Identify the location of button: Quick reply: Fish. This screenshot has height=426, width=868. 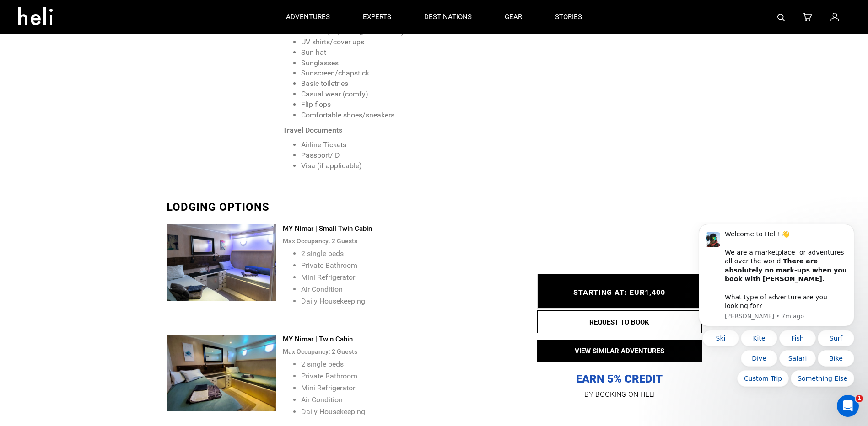
(113, 116).